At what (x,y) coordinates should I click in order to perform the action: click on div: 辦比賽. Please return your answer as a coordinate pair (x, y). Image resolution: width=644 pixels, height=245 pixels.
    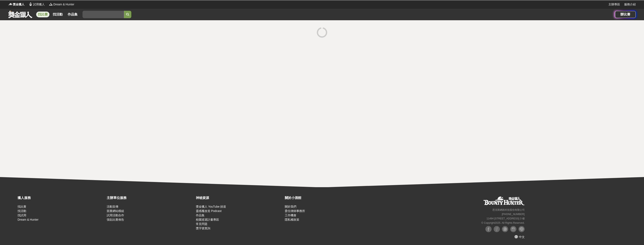
    Looking at the image, I should click on (625, 15).